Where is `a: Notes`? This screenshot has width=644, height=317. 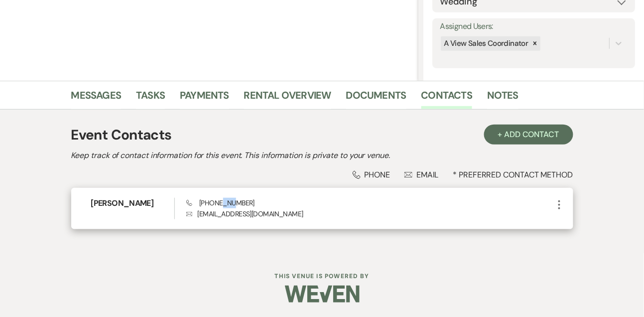 a: Notes is located at coordinates (503, 98).